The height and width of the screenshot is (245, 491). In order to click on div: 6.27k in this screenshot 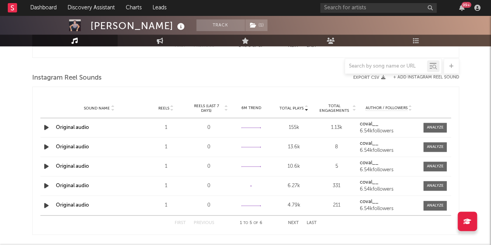, I will do `click(294, 186)`.